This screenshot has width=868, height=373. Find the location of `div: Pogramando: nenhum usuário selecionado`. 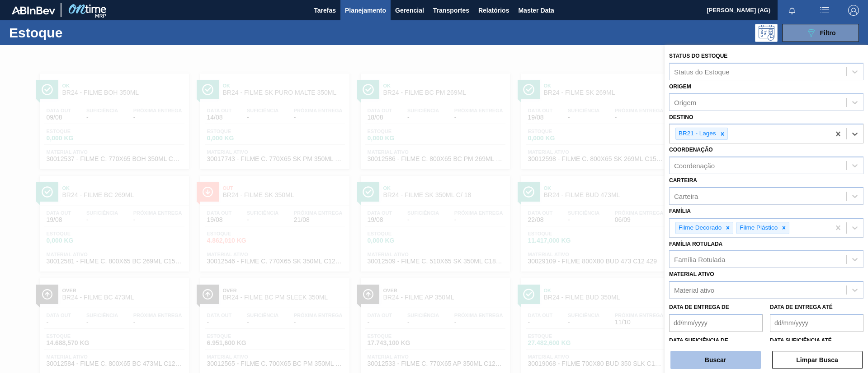

div: Pogramando: nenhum usuário selecionado is located at coordinates (766, 33).